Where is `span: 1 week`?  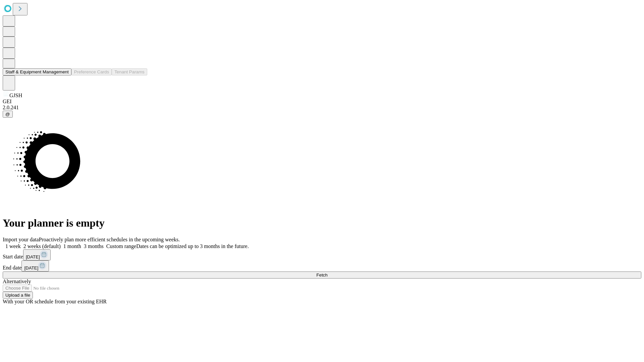 span: 1 week is located at coordinates (13, 246).